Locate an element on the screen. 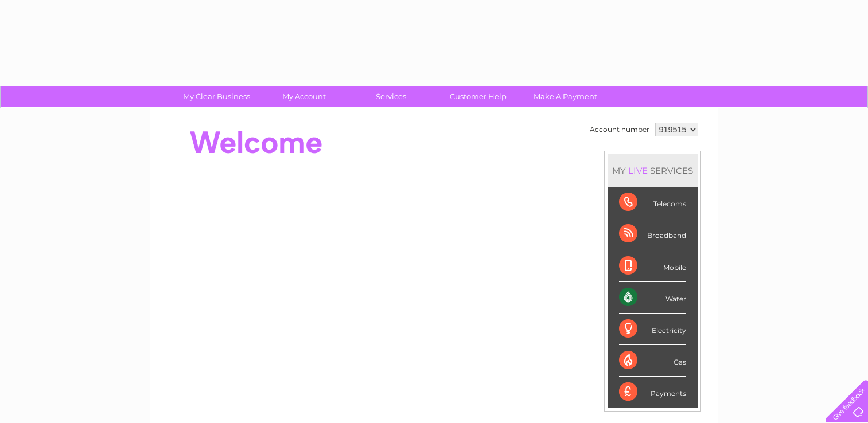 The width and height of the screenshot is (868, 423). a: My Account is located at coordinates (304, 97).